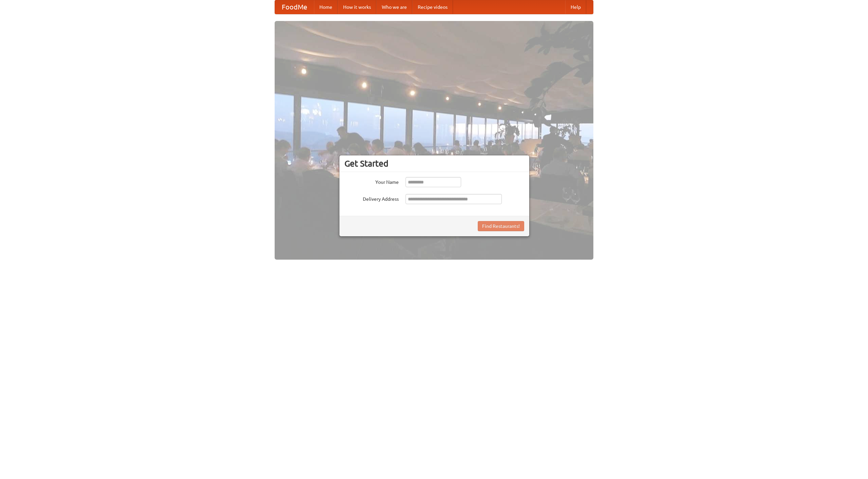 The image size is (868, 479). What do you see at coordinates (372, 198) in the screenshot?
I see `label: Delivery Address` at bounding box center [372, 198].